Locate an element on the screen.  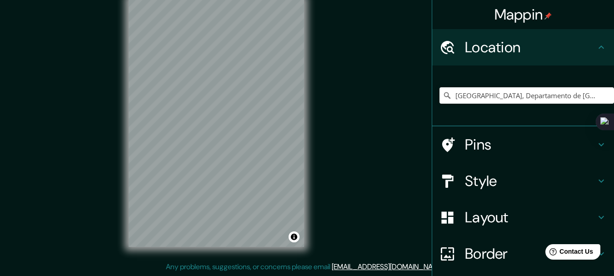
h4: Border is located at coordinates (530, 254).